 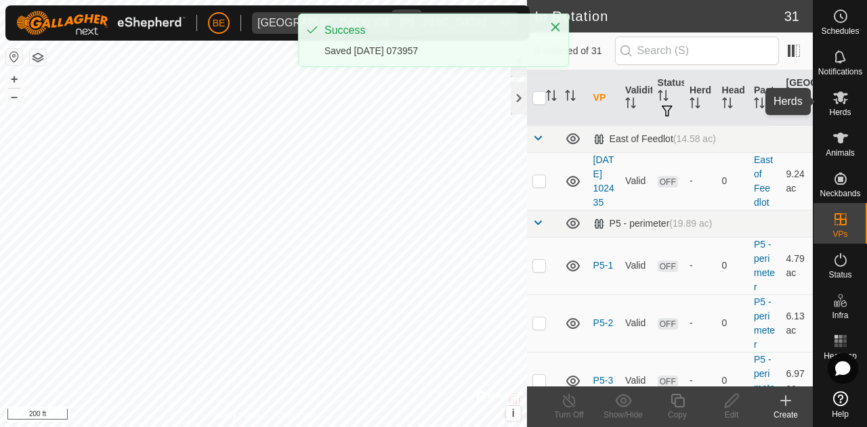 What do you see at coordinates (700, 98) in the screenshot?
I see `th: Herd` at bounding box center [700, 98].